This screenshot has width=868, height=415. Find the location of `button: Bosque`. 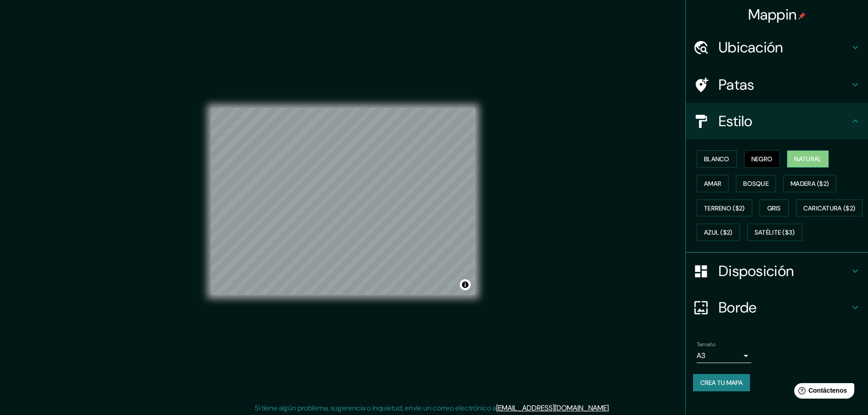

button: Bosque is located at coordinates (757, 184).